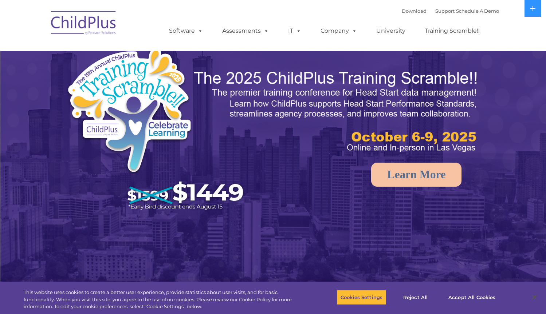  Describe the element at coordinates (84, 24) in the screenshot. I see `img: ChildPlus by Procare Solutions` at that location.